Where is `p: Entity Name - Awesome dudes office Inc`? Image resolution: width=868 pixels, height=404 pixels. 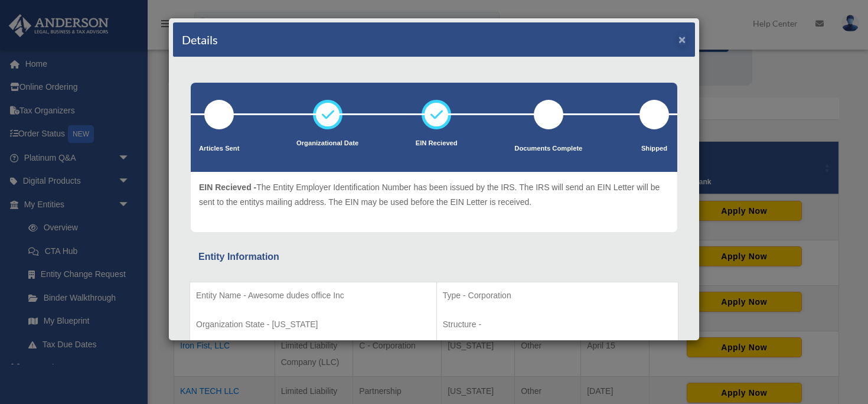
p: Entity Name - Awesome dudes office Inc is located at coordinates (313, 295).